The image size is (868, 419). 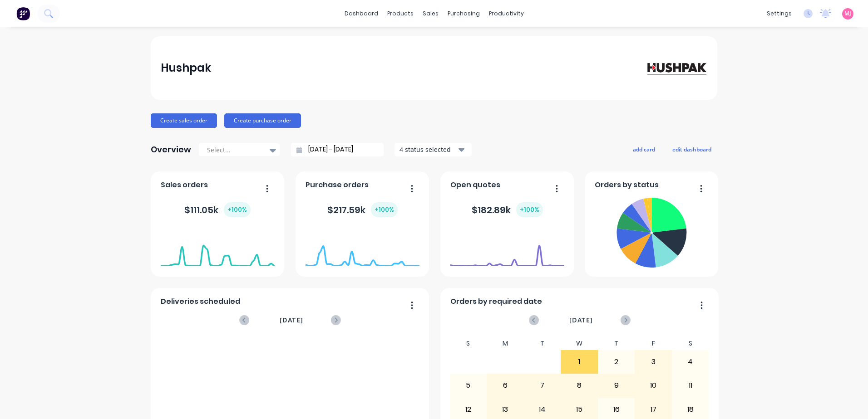 I want to click on span: MJ, so click(x=848, y=13).